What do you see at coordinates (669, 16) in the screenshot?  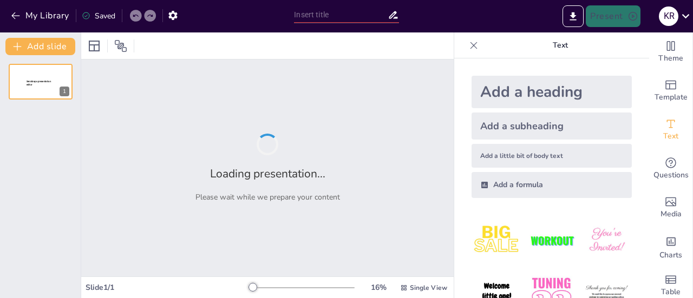 I see `button: K R` at bounding box center [669, 16].